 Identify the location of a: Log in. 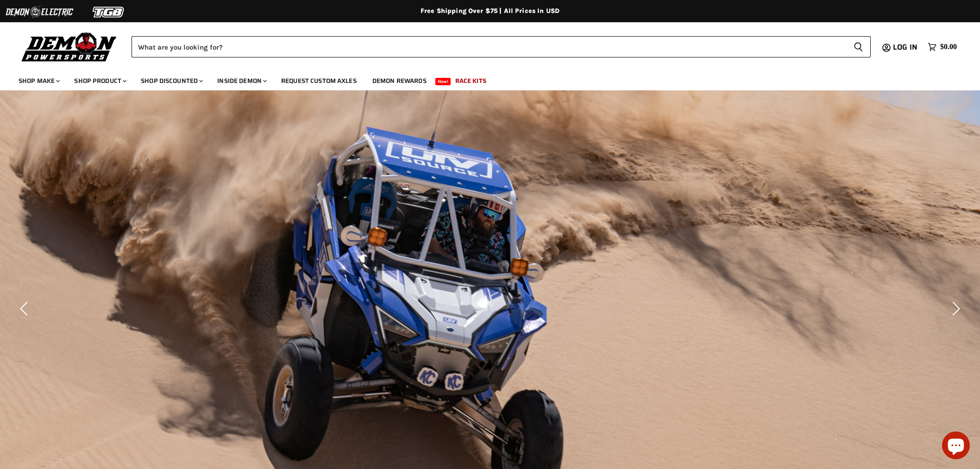
(906, 48).